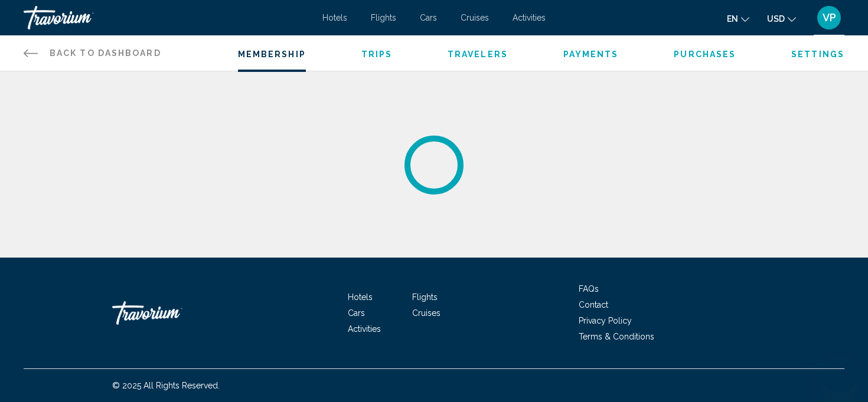 This screenshot has height=402, width=868. What do you see at coordinates (92, 53) in the screenshot?
I see `a: Back to Dashboard` at bounding box center [92, 53].